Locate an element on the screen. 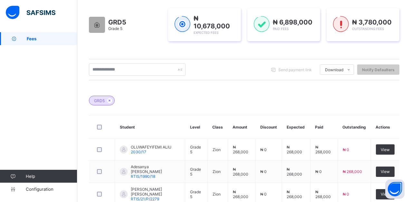 Image resolution: width=411 pixels, height=202 pixels. th: Amount is located at coordinates (241, 127).